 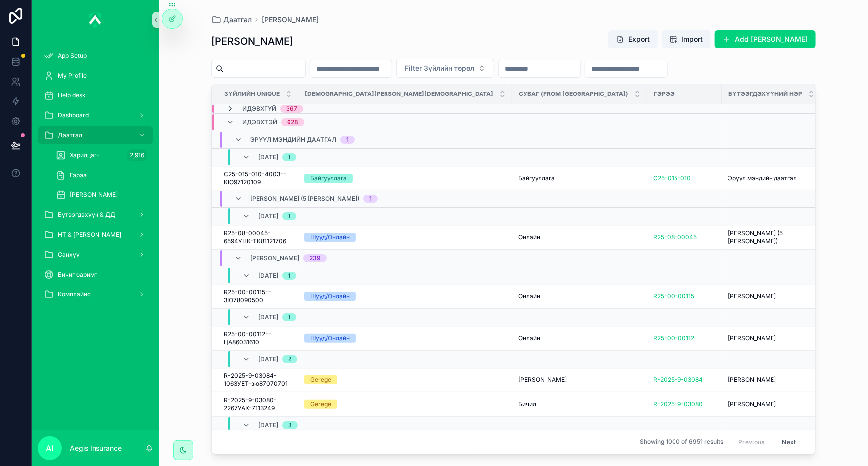 I want to click on span: Бичиг баримт, so click(x=78, y=274).